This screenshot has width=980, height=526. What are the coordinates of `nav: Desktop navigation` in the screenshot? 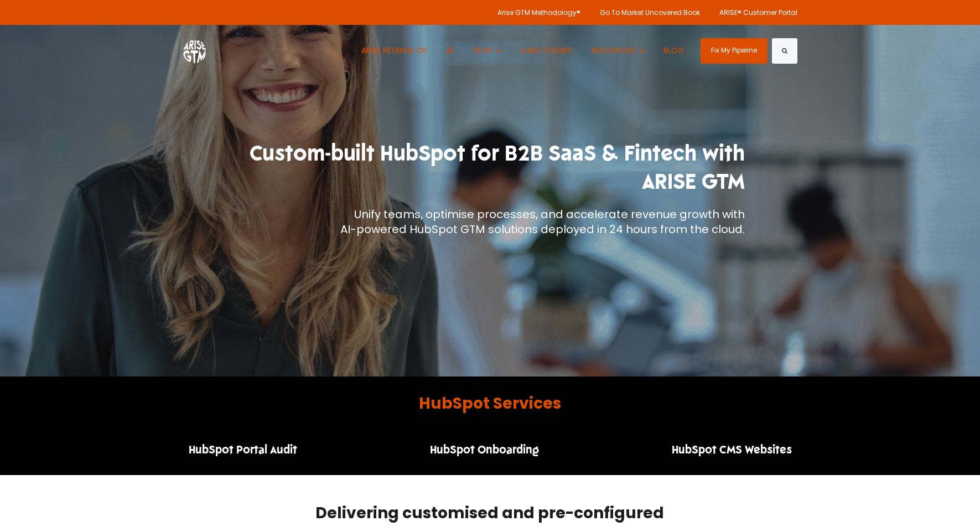 It's located at (522, 51).